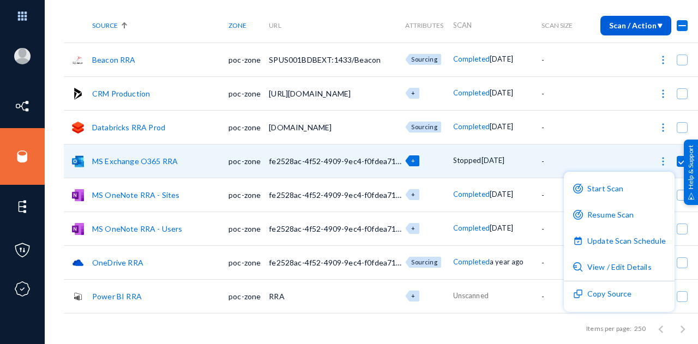 Image resolution: width=698 pixels, height=344 pixels. Describe the element at coordinates (619, 295) in the screenshot. I see `button: Copy Source` at that location.